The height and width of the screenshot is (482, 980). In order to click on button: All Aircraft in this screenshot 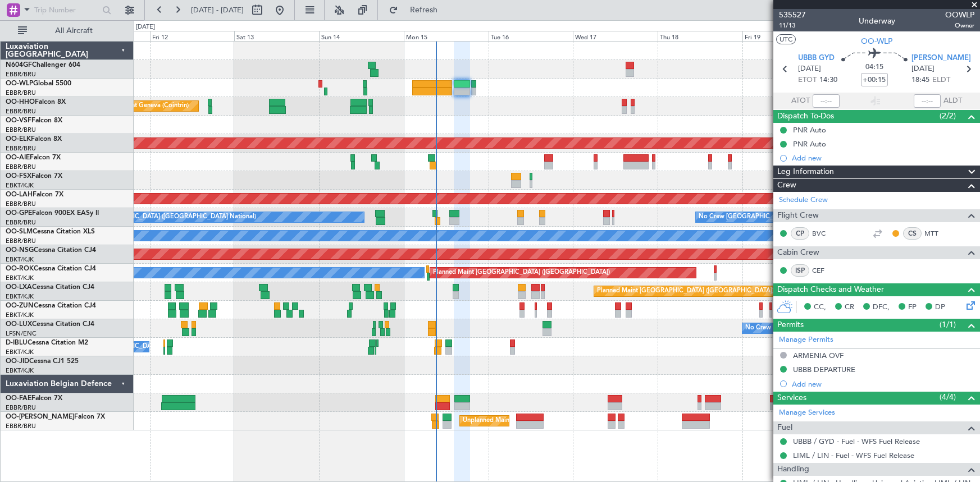, I will do `click(67, 31)`.